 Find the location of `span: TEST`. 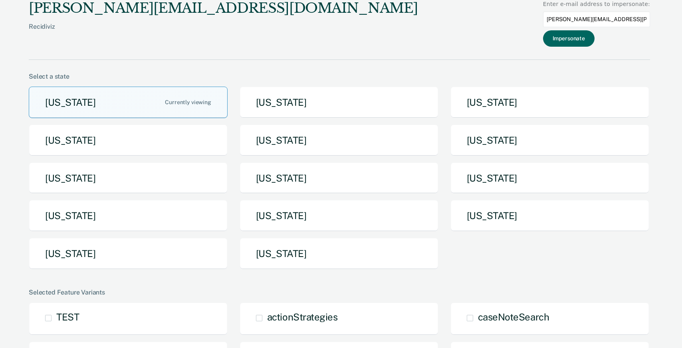

span: TEST is located at coordinates (67, 317).